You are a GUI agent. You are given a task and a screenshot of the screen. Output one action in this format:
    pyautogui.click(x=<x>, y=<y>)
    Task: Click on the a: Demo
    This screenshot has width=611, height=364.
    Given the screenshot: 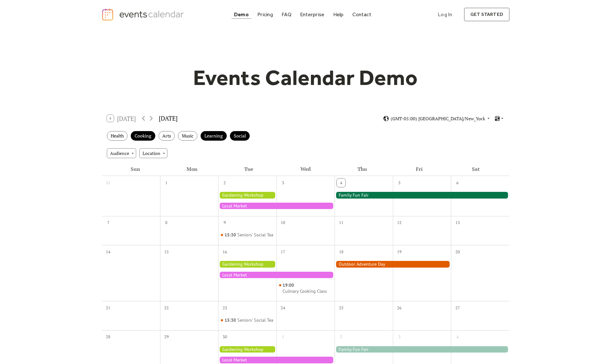 What is the action you would take?
    pyautogui.click(x=241, y=14)
    